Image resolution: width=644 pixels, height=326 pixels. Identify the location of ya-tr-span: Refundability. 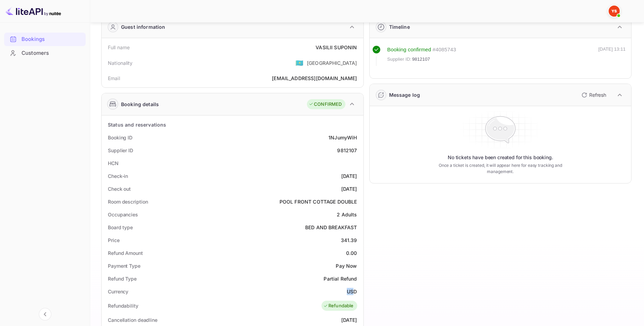
(123, 305).